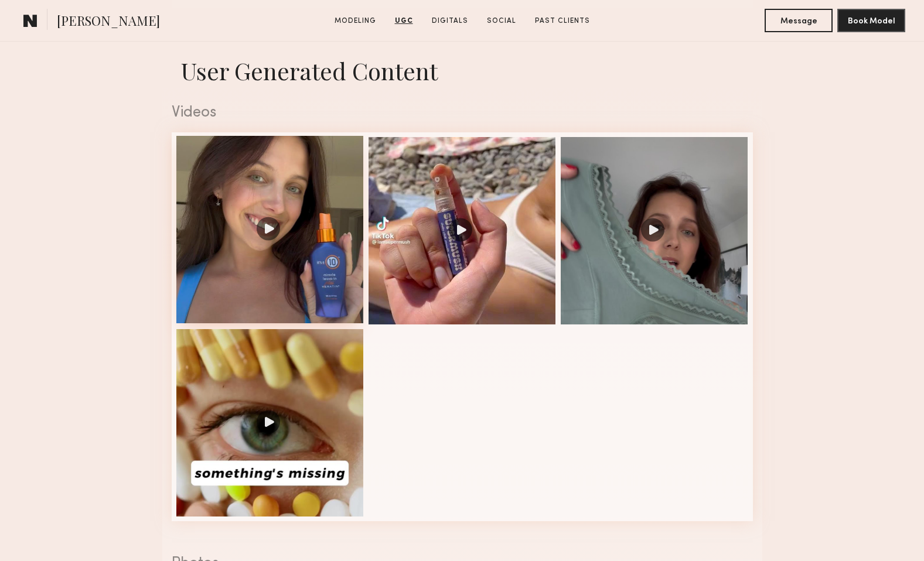 This screenshot has height=561, width=924. What do you see at coordinates (871, 20) in the screenshot?
I see `button: Book Model` at bounding box center [871, 20].